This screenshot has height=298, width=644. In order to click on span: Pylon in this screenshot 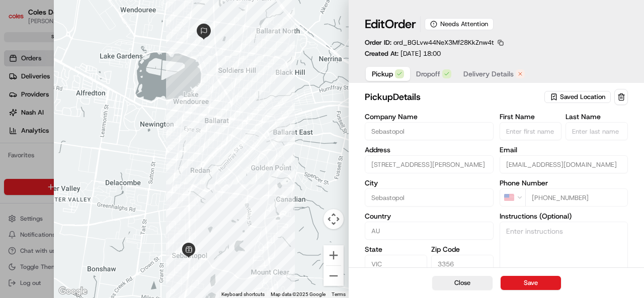, I will do `click(111, 173)`.